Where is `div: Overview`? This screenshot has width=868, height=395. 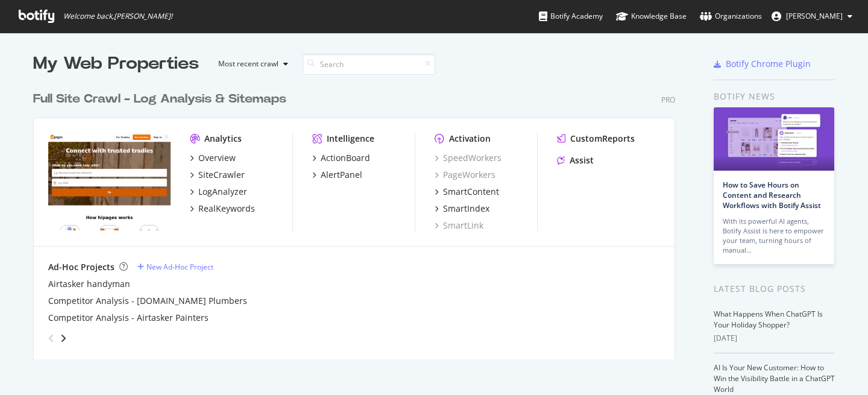 div: Overview is located at coordinates (217, 158).